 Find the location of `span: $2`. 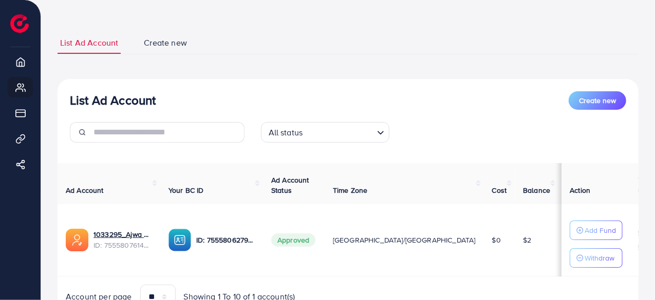

span: $2 is located at coordinates (527, 240).